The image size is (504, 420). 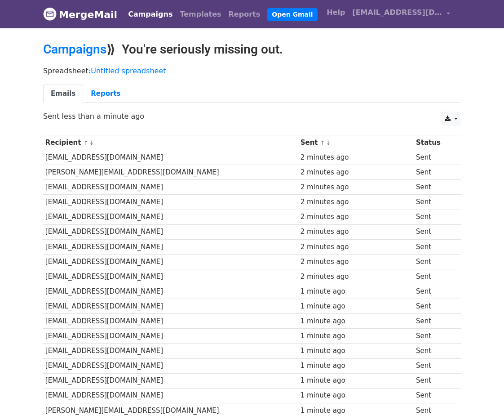 I want to click on a: Templates, so click(x=200, y=15).